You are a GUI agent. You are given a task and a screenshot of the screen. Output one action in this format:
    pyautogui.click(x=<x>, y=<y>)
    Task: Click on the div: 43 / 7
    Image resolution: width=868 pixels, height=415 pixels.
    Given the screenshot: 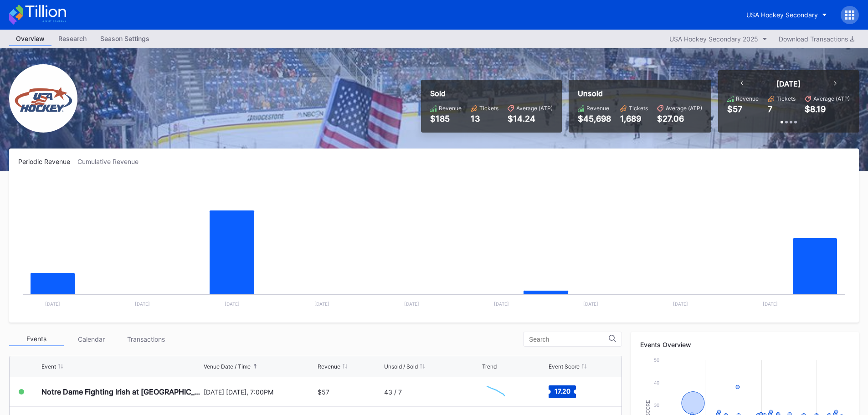 What is the action you would take?
    pyautogui.click(x=393, y=392)
    